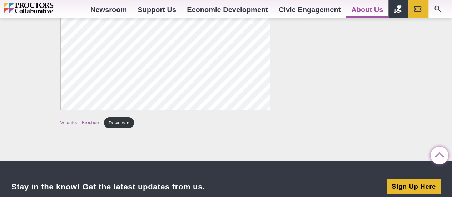 The image size is (452, 197). What do you see at coordinates (413, 186) in the screenshot?
I see `a: Sign Up Here` at bounding box center [413, 186].